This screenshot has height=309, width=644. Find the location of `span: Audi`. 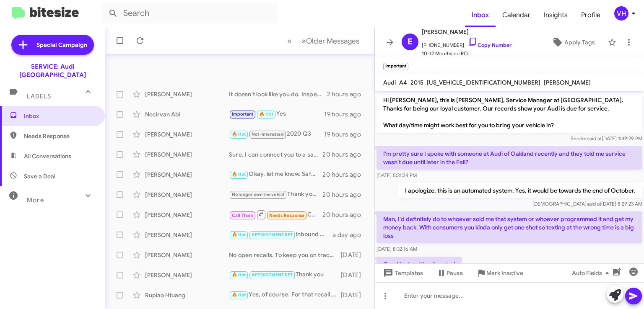

span: Audi is located at coordinates (390, 82).